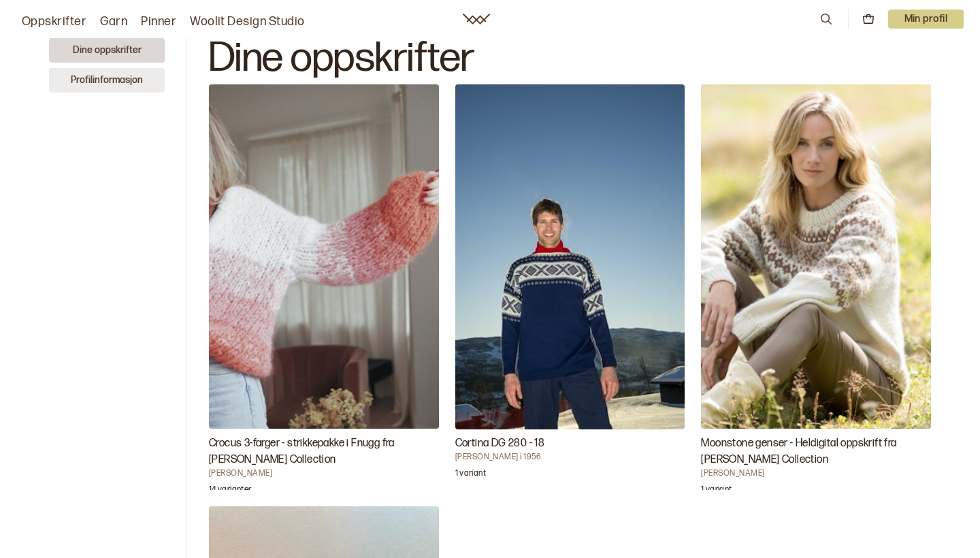 This screenshot has height=558, width=980. What do you see at coordinates (816, 257) in the screenshot?
I see `img: Camilla PihlMoonstone genser - Heldigital oppskrift fra Camilla Pihl Collection` at bounding box center [816, 257].